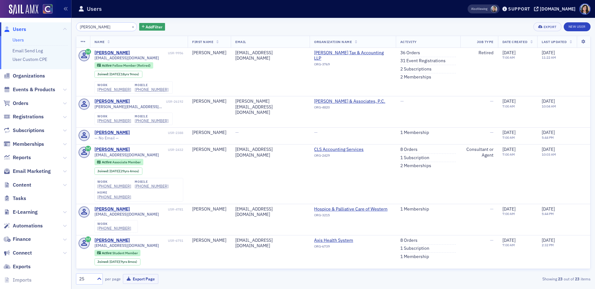  What do you see at coordinates (507, 279) in the screenshot?
I see `div: Showing out of items` at bounding box center [507, 279].